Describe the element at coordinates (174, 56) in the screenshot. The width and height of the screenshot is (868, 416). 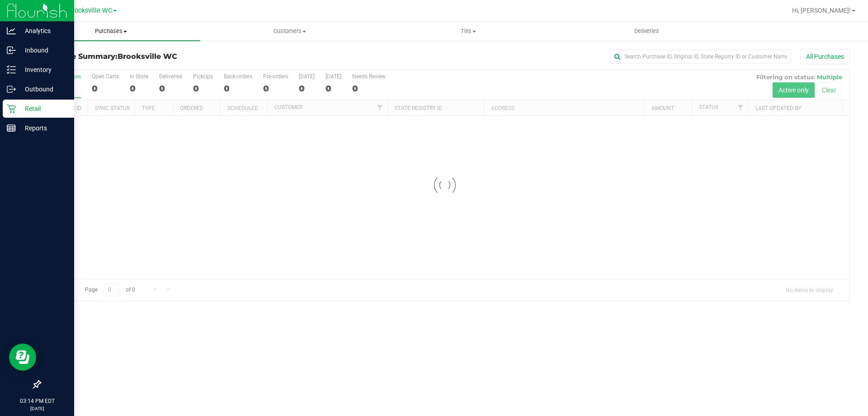
I see `h3: Purchase Summary:` at that location.